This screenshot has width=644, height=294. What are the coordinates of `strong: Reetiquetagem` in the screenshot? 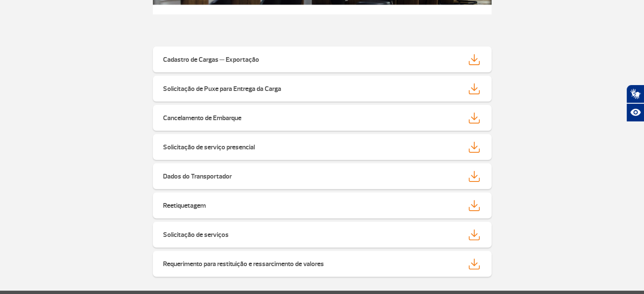 It's located at (184, 206).